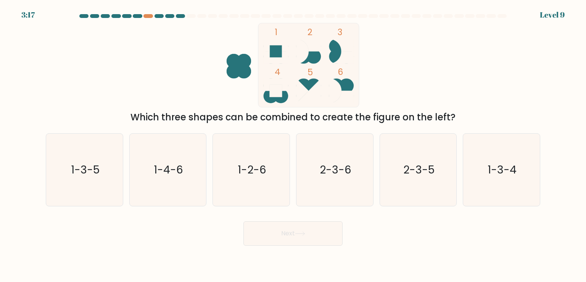 The width and height of the screenshot is (586, 282). What do you see at coordinates (335, 169) in the screenshot?
I see `text: 2-3-6` at bounding box center [335, 169].